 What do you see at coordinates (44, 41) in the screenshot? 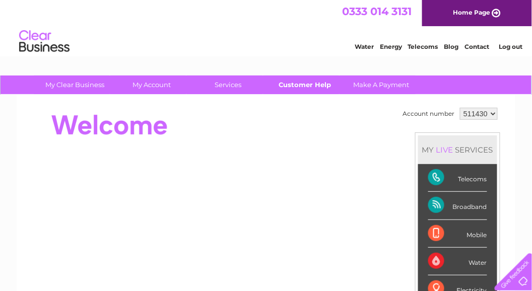
I see `img: logo.png` at bounding box center [44, 41].